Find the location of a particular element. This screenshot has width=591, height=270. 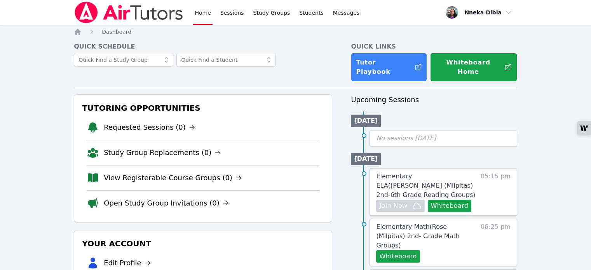

a: Dashboard is located at coordinates (117, 32).